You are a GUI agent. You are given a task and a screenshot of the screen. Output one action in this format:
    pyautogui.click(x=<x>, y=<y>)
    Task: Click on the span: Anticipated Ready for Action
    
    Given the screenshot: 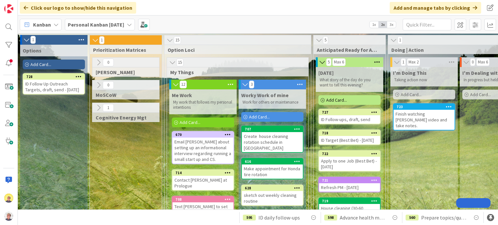 What is the action you would take?
    pyautogui.click(x=347, y=50)
    